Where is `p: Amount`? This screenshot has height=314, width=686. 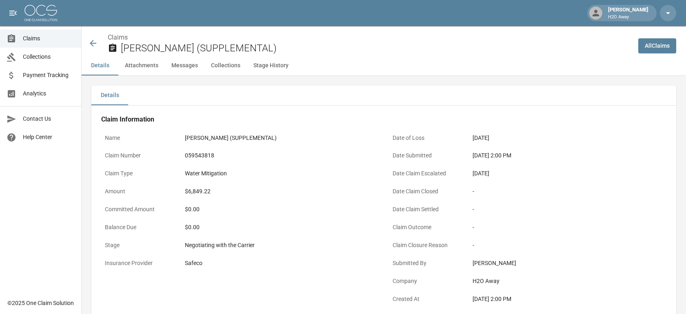 p: Amount is located at coordinates (138, 191).